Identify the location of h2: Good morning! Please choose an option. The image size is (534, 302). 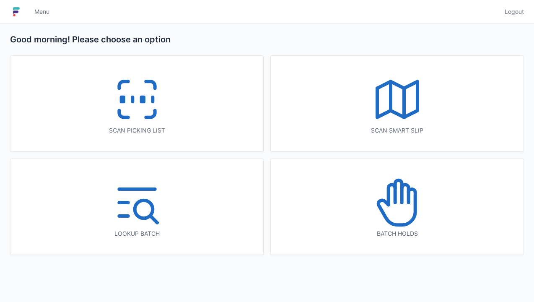
(267, 39).